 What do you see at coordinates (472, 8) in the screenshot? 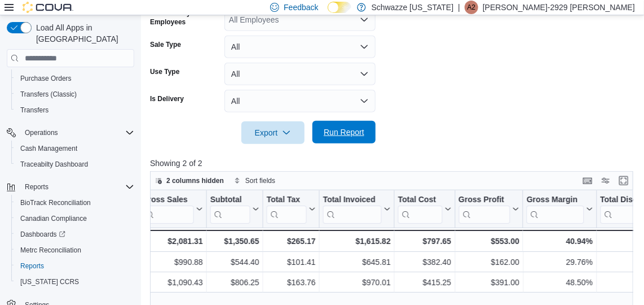
I see `span: A2` at bounding box center [472, 8].